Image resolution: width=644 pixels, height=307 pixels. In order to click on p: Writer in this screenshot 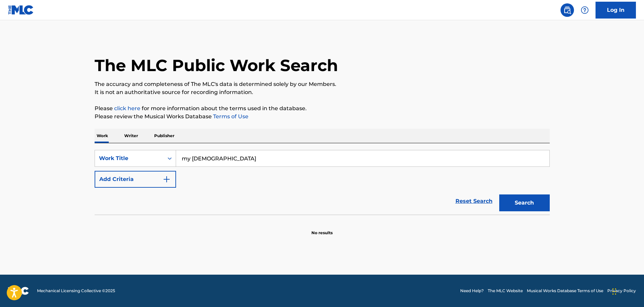, I will do `click(131, 136)`.